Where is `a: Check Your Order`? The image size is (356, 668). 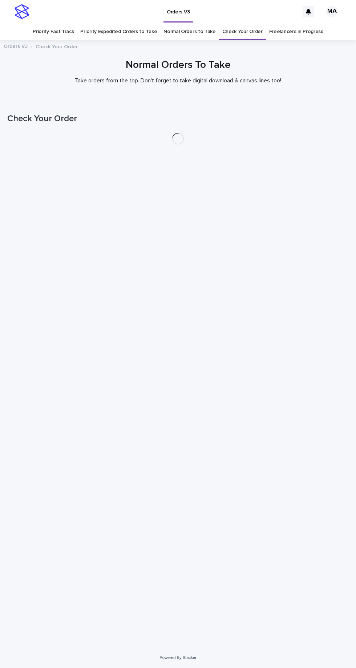 a: Check Your Order is located at coordinates (242, 32).